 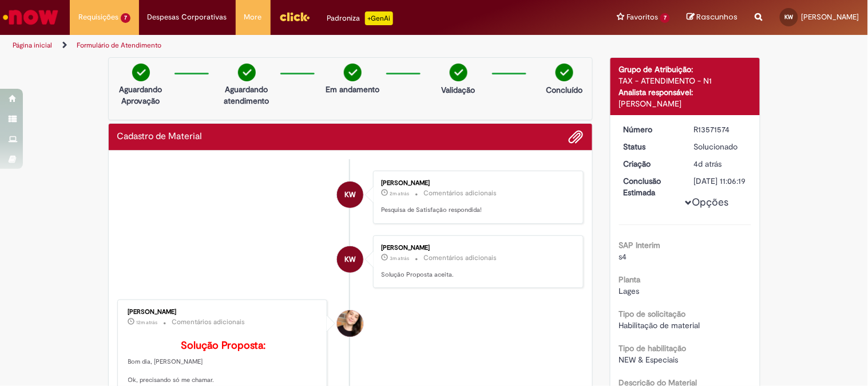 I want to click on div: TAX - ATENDIMENTO - N1, so click(x=685, y=80).